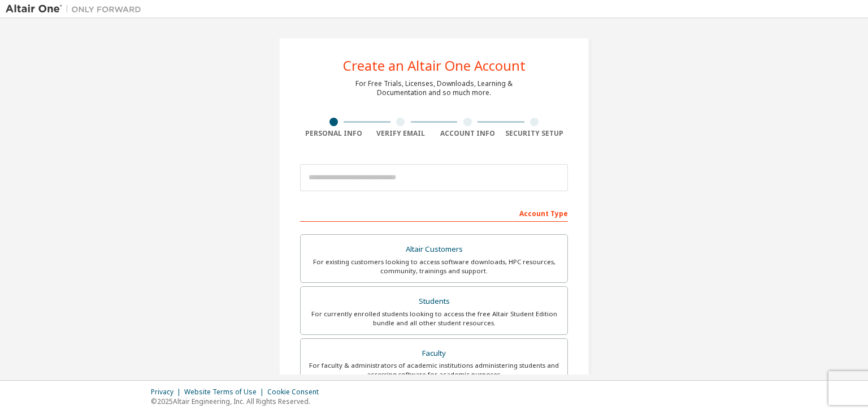 This screenshot has height=413, width=868. What do you see at coordinates (401, 134) in the screenshot?
I see `div: Verify Email` at bounding box center [401, 134].